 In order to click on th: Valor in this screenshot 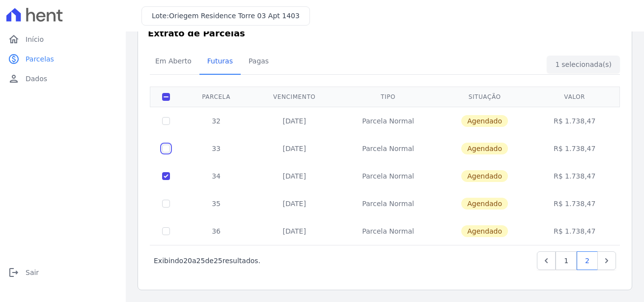, I will do `click(575, 96)`.